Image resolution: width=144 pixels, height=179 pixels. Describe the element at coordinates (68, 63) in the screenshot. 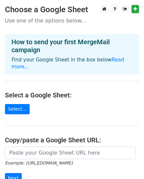

I see `a: Read more...` at that location.